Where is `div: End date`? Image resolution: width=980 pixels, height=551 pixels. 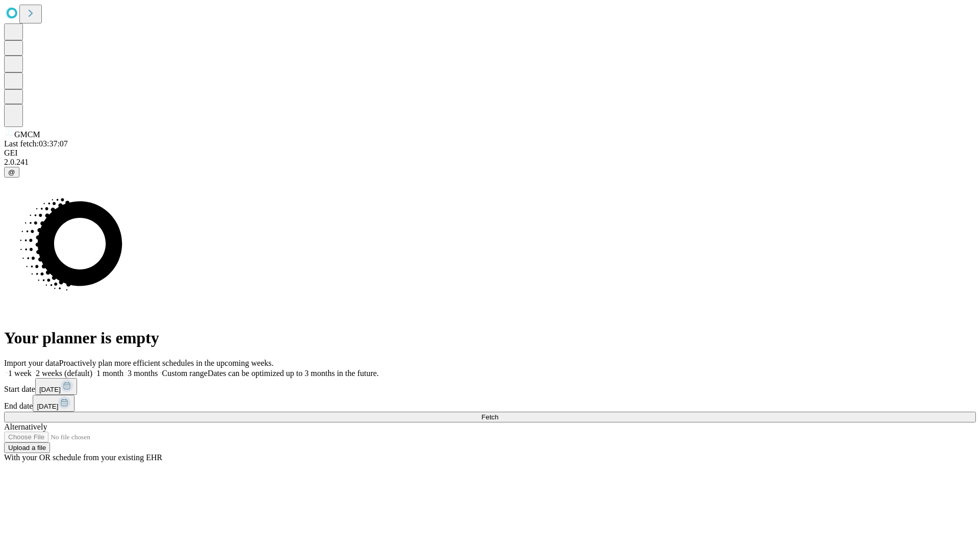 div: End date is located at coordinates (490, 403).